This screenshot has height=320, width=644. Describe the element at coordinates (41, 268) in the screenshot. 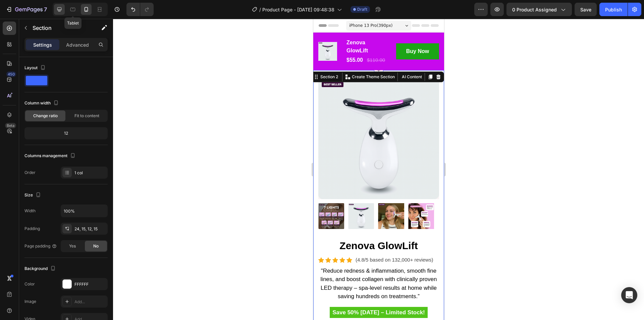

I see `div: Background` at that location.